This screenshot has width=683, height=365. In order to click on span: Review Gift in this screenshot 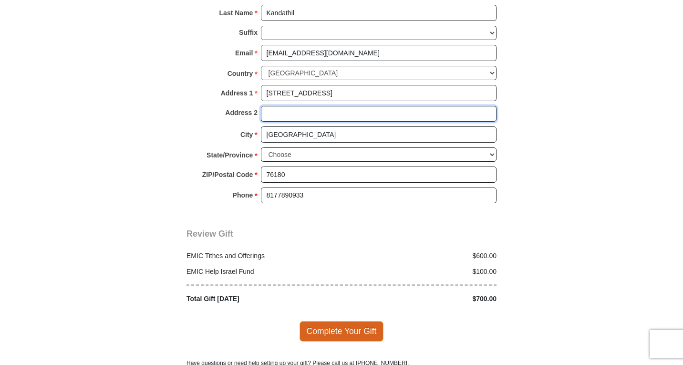, I will do `click(210, 234)`.